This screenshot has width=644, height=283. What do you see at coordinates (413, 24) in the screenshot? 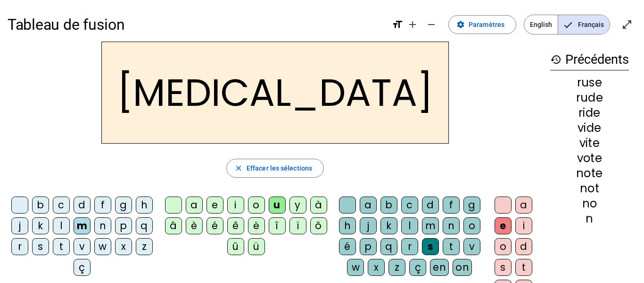
I see `button: Augmenter la taille de la police` at bounding box center [413, 24].